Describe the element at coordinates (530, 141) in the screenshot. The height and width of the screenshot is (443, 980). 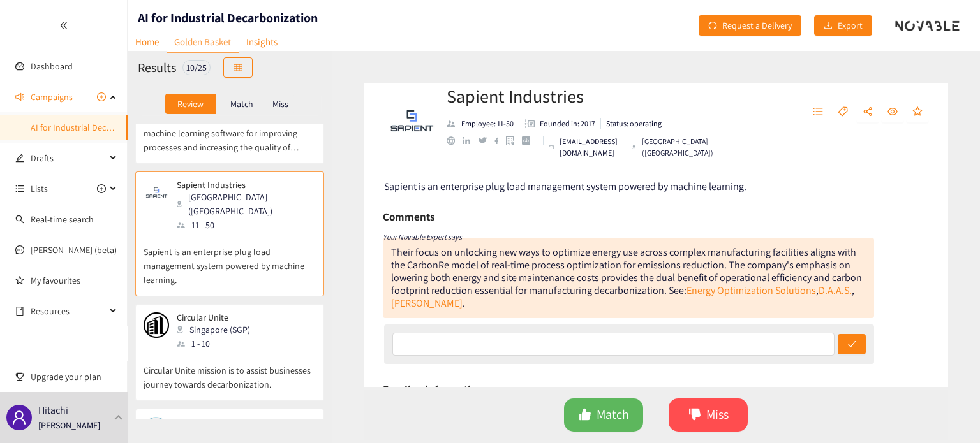
I see `a: crunchbase` at that location.